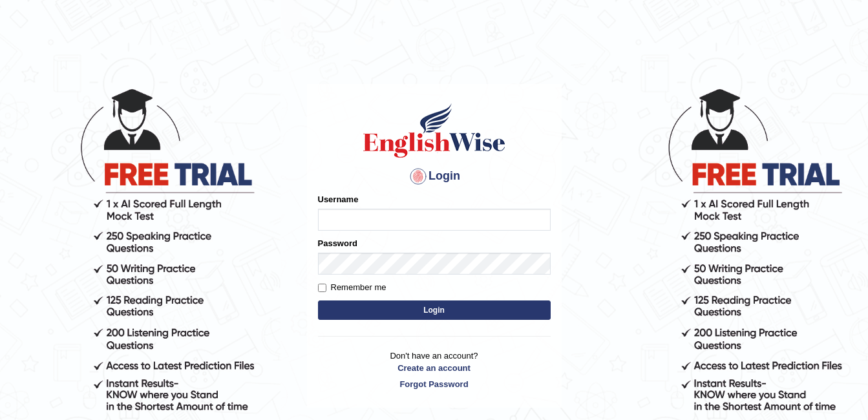 This screenshot has width=868, height=420. I want to click on label: Username, so click(338, 199).